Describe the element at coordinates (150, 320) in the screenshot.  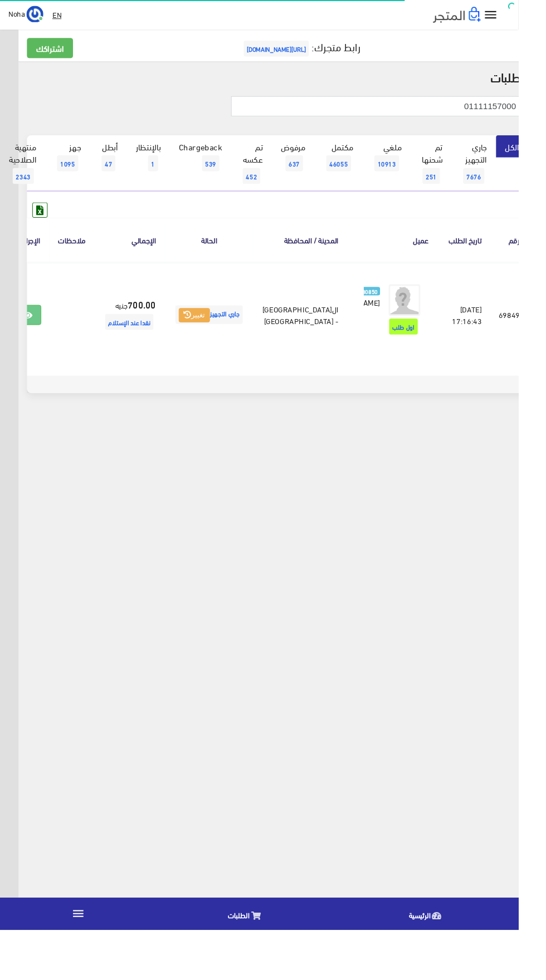
I see `strong: 700.00` at that location.